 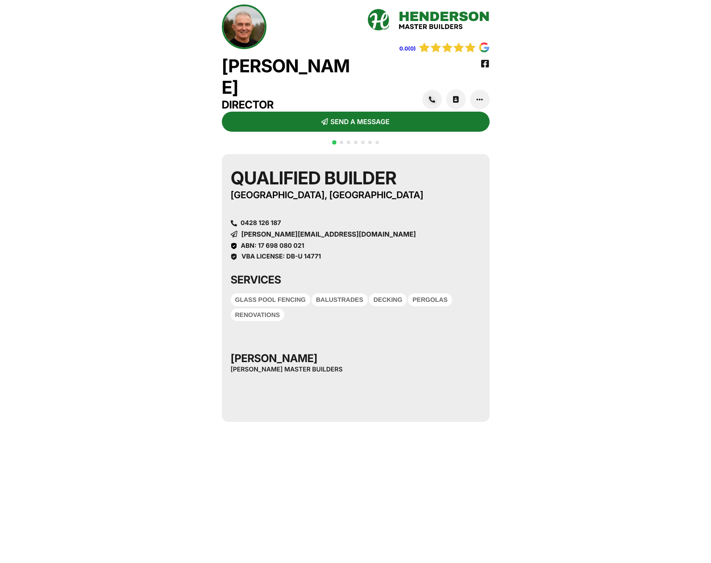 What do you see at coordinates (430, 299) in the screenshot?
I see `div: Pergolas` at bounding box center [430, 299].